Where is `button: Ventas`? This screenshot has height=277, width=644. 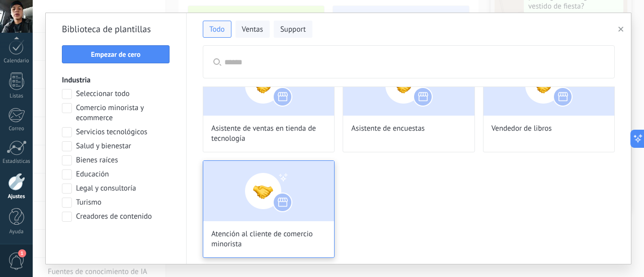 button: Ventas is located at coordinates (252, 29).